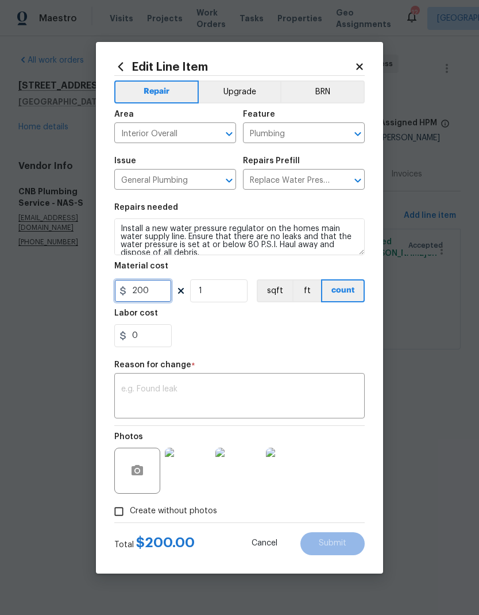 The image size is (479, 615). Describe the element at coordinates (129, 437) in the screenshot. I see `h5: Photos` at that location.